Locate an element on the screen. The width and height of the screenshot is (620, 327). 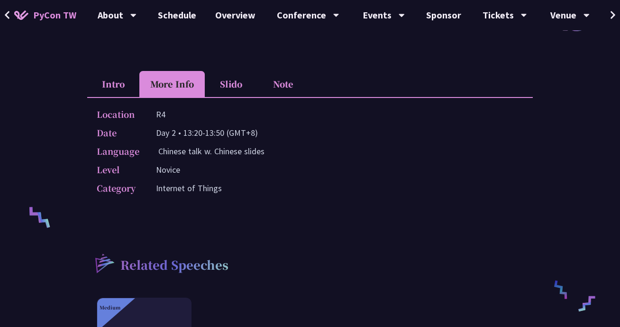
p: Location is located at coordinates (117, 114).